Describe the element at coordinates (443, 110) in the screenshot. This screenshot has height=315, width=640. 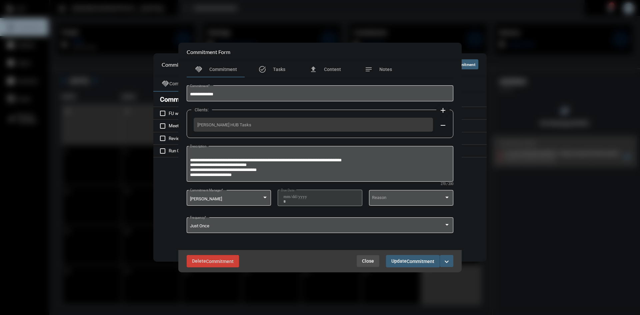
I see `mat-icon: add` at that location.